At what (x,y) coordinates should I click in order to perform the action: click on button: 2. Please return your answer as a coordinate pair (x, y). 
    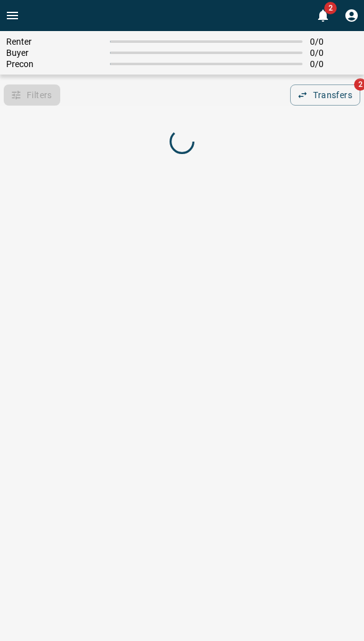
    Looking at the image, I should click on (323, 15).